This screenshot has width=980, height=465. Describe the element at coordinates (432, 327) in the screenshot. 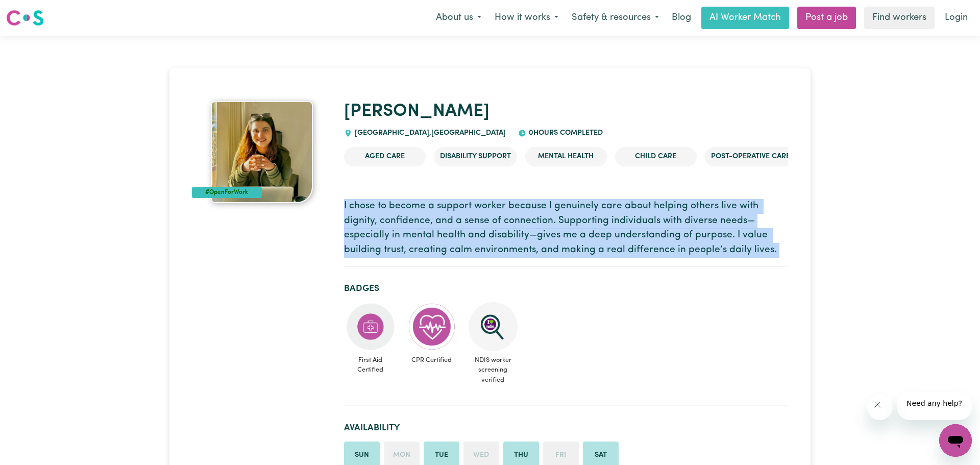

I see `img: Care and support worker has completed CPR Certification` at that location.